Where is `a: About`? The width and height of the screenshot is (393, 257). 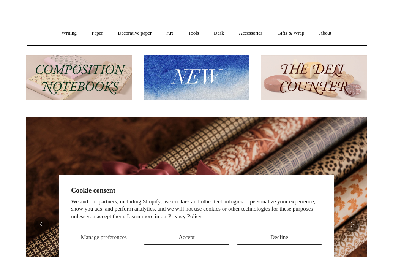
a: About is located at coordinates (325, 33).